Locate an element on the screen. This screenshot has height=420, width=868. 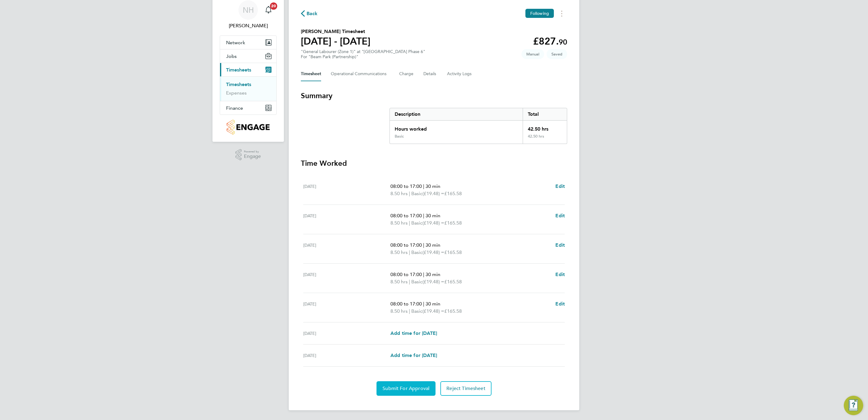
span: Timesheets is located at coordinates (239, 70).